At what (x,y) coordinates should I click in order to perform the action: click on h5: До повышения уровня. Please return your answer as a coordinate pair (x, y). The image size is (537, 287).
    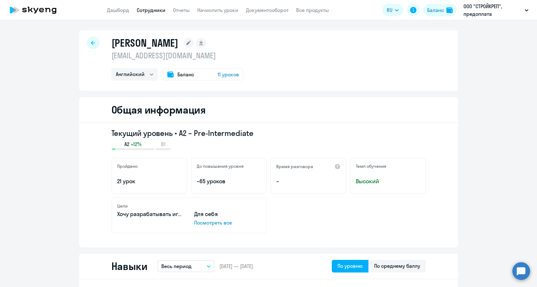
    Looking at the image, I should click on (220, 166).